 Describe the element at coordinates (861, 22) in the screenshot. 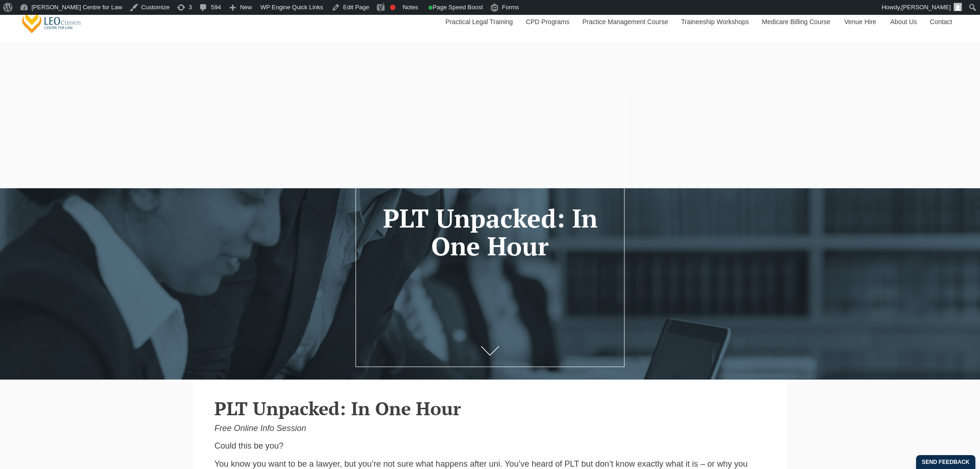

I see `a: Venue Hire` at that location.